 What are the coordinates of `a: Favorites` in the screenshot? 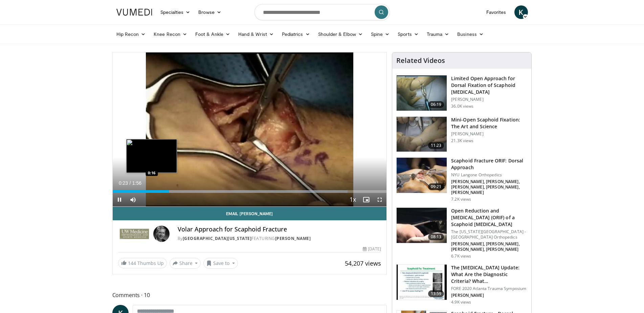 It's located at (496, 12).